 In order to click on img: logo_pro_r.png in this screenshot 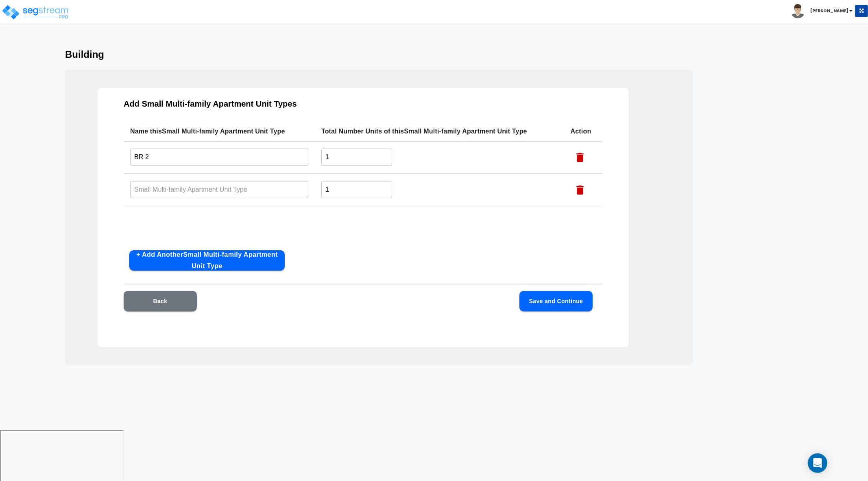, I will do `click(36, 12)`.